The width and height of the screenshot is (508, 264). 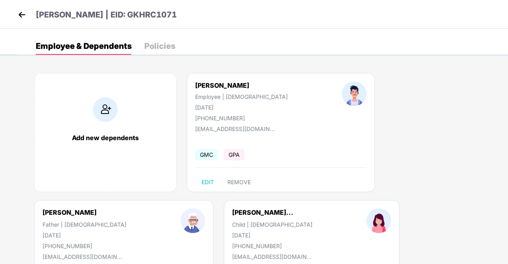 I want to click on span: GMC, so click(x=206, y=155).